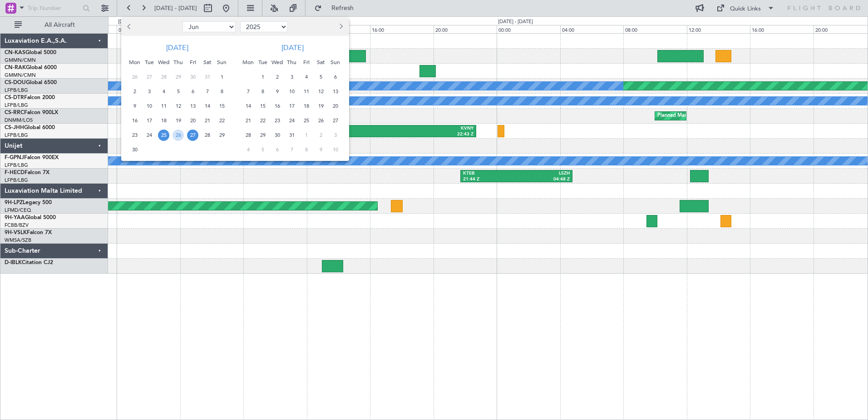 Image resolution: width=868 pixels, height=420 pixels. Describe the element at coordinates (307, 77) in the screenshot. I see `div: 4-7-2025` at that location.